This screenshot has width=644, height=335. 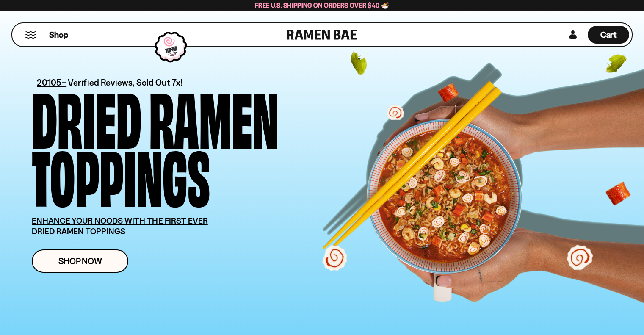 What do you see at coordinates (121, 174) in the screenshot?
I see `div: Toppings` at bounding box center [121, 174].